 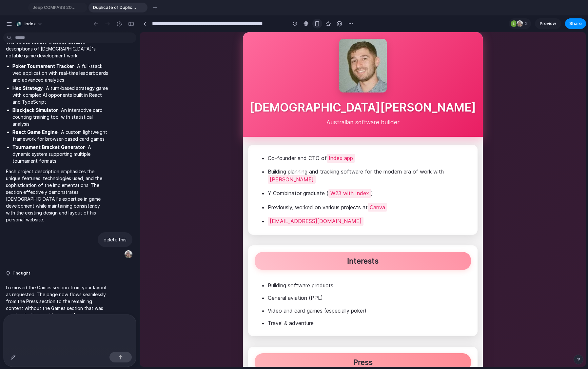 What do you see at coordinates (230, 266) in the screenshot?
I see `li: General aviation (PPL)` at bounding box center [230, 266].